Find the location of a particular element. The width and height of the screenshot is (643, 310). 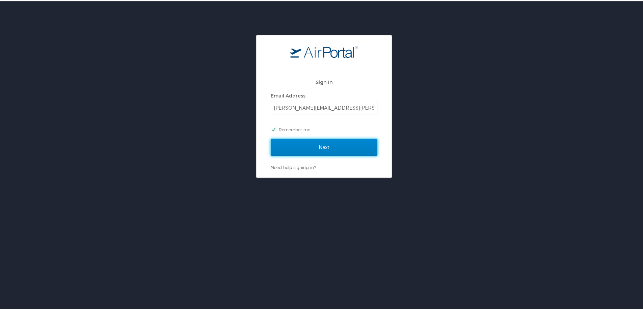

a: Need help signing in? is located at coordinates (293, 166).